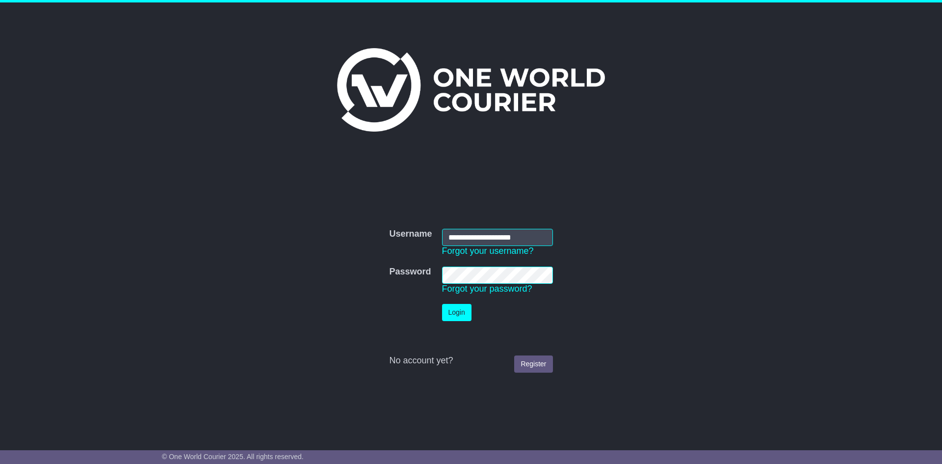  I want to click on a: Register, so click(533, 364).